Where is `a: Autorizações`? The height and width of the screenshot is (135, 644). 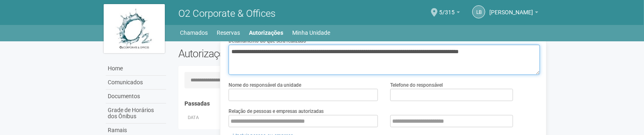 a: Autorizações is located at coordinates (266, 33).